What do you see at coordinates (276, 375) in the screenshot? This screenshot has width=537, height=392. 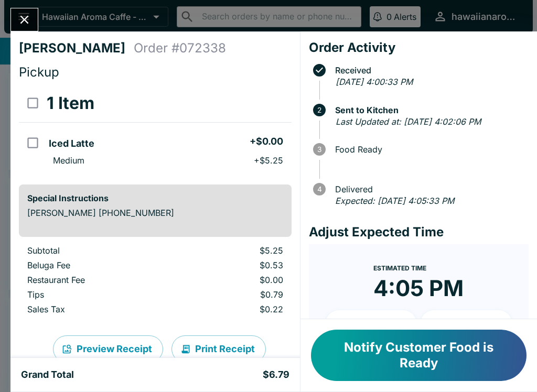 I see `h5: $6.79` at bounding box center [276, 375].